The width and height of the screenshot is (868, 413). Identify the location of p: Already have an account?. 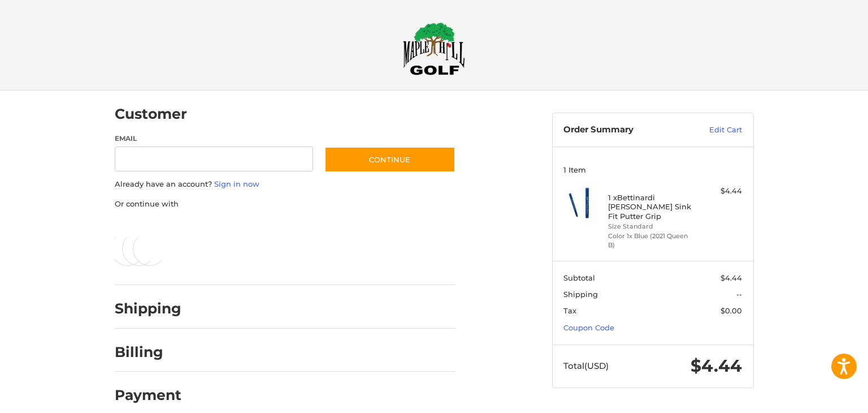
(285, 184).